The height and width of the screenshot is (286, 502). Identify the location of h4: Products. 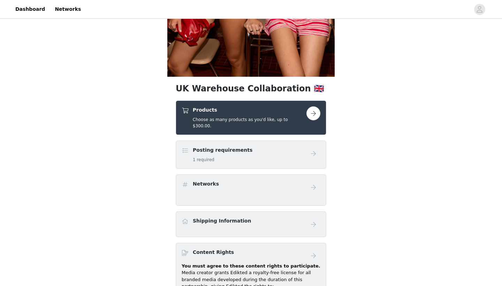
(249, 110).